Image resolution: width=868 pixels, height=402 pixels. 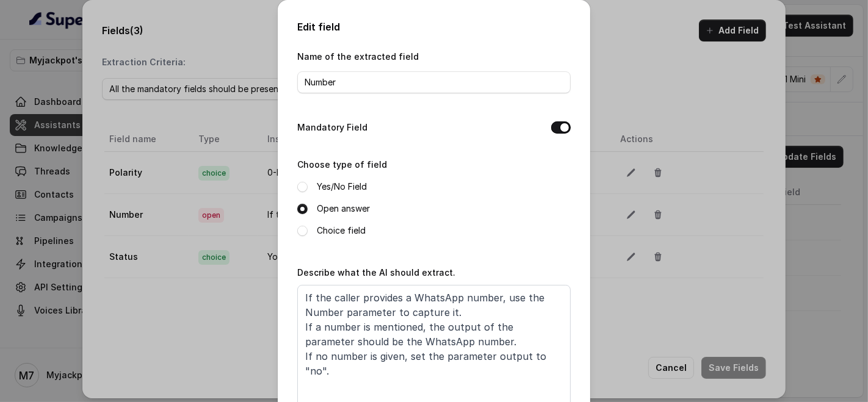 What do you see at coordinates (341, 231) in the screenshot?
I see `label: Choice field` at bounding box center [341, 231].